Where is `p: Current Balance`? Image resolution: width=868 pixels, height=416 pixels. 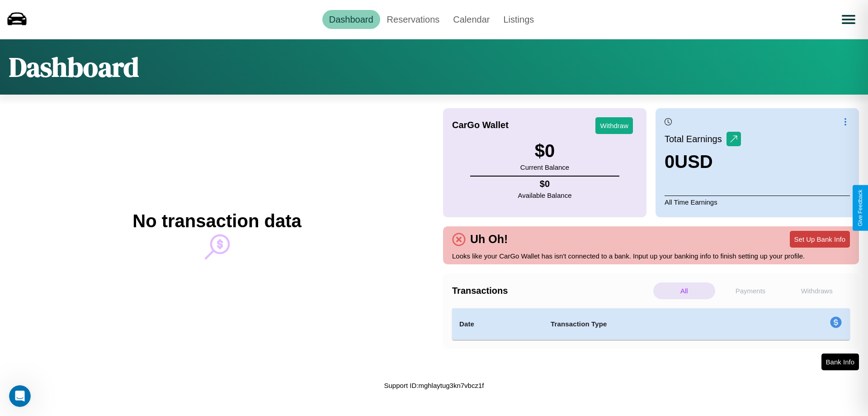
p: Current Balance is located at coordinates (545, 167).